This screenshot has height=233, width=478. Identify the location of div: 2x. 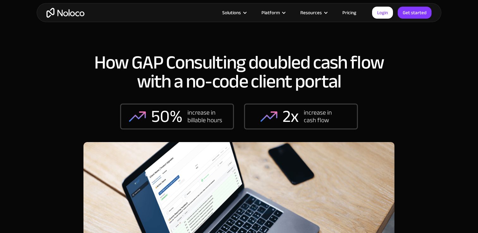
(290, 117).